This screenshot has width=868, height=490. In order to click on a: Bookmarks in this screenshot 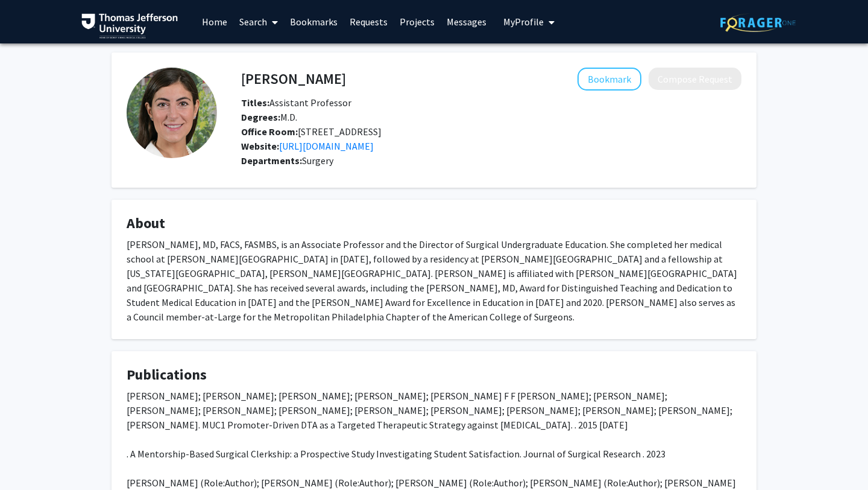, I will do `click(313, 22)`.